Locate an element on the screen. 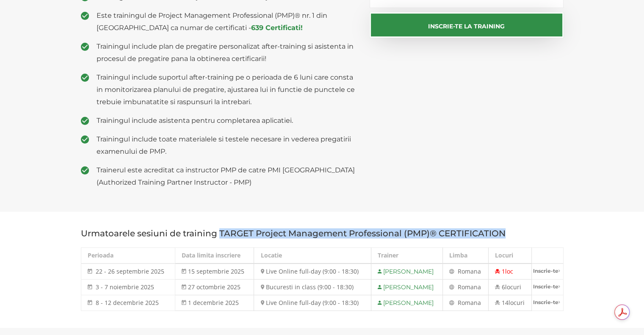  th: Limba is located at coordinates (465, 256).